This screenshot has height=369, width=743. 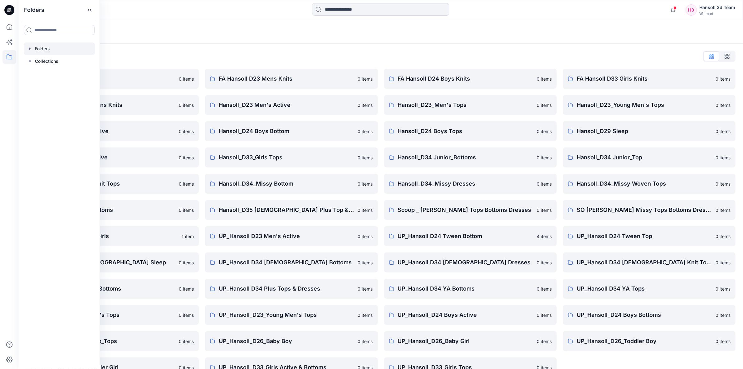 What do you see at coordinates (717, 13) in the screenshot?
I see `div: Walmart` at bounding box center [717, 13].